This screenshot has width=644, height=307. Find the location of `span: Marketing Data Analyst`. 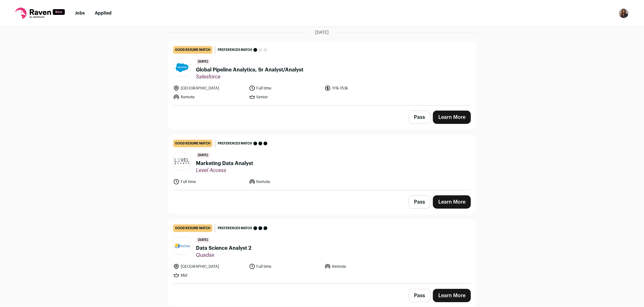

span: Marketing Data Analyst is located at coordinates (224, 164).